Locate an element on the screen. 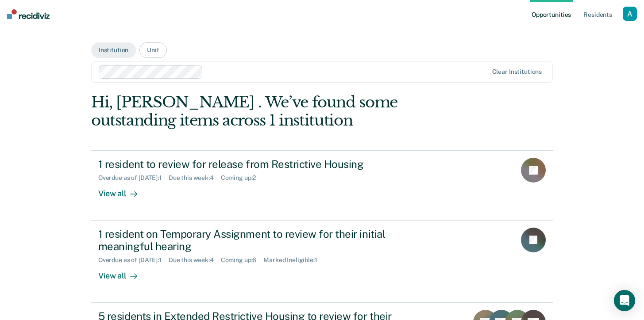  div: Open Intercom Messenger is located at coordinates (625, 301).